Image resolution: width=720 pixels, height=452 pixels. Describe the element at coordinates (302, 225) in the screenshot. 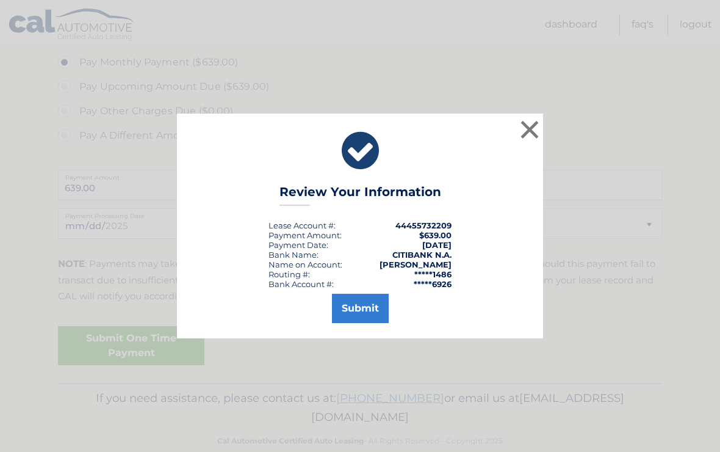

I see `div: Lease Account #:` at that location.